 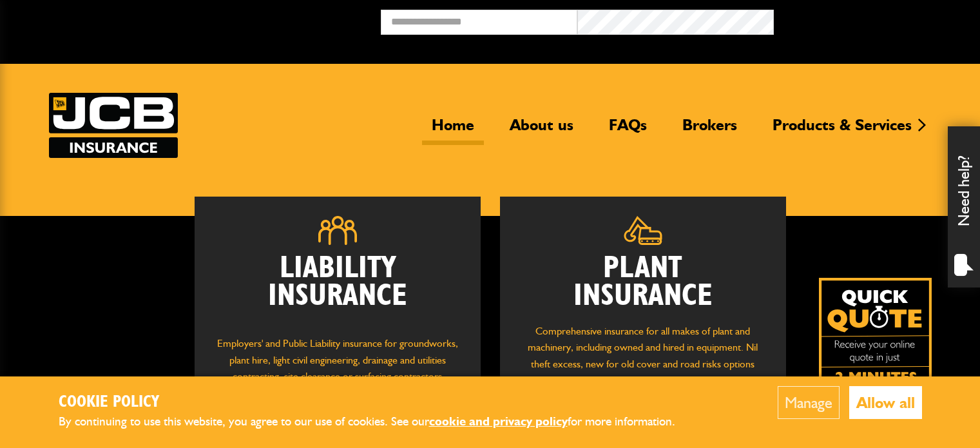 What do you see at coordinates (875, 334) in the screenshot?
I see `a: Get your insurance quote isn just 2-minutes` at bounding box center [875, 334].